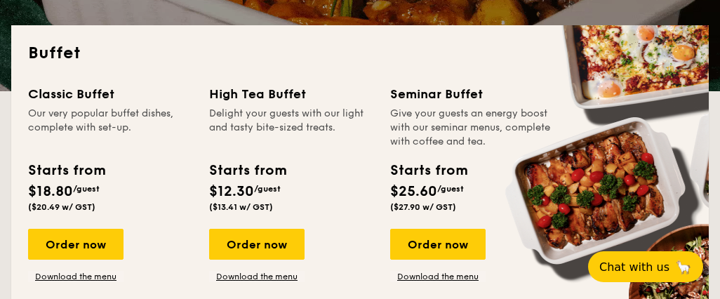 The image size is (720, 299). Describe the element at coordinates (634, 267) in the screenshot. I see `span: Chat with us` at that location.